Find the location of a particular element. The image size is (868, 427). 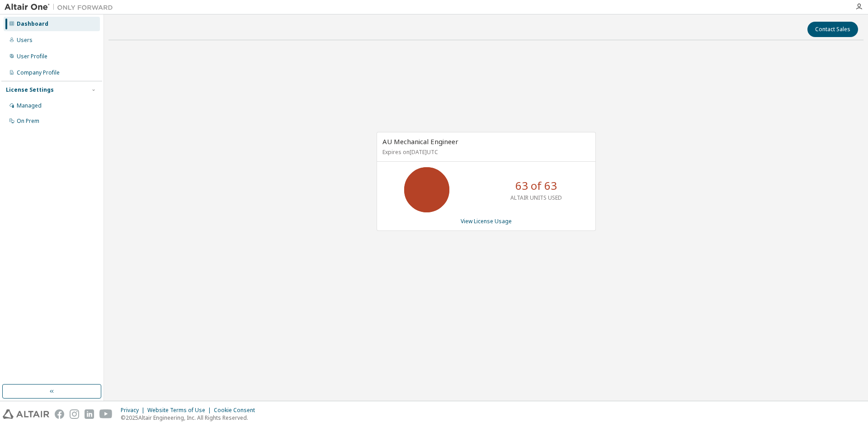

img: altair_logo.svg is located at coordinates (26, 414).